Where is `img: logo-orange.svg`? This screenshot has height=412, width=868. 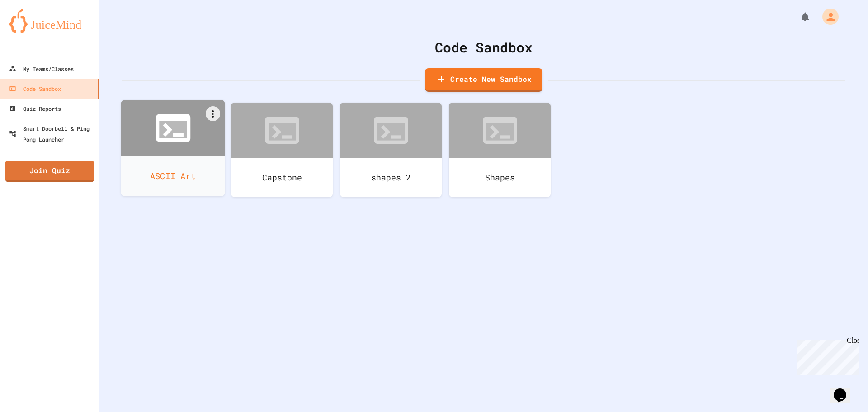 img: logo-orange.svg is located at coordinates (50, 21).